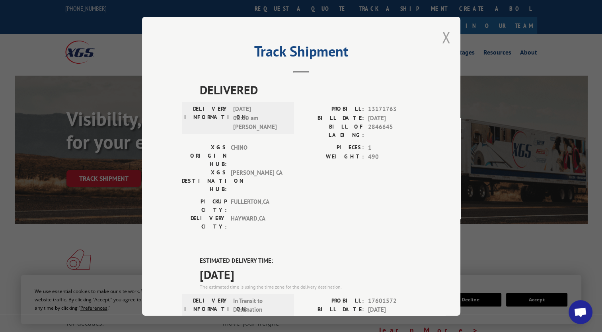 This screenshot has width=602, height=332. I want to click on label: DELIVERY CITY:, so click(204, 223).